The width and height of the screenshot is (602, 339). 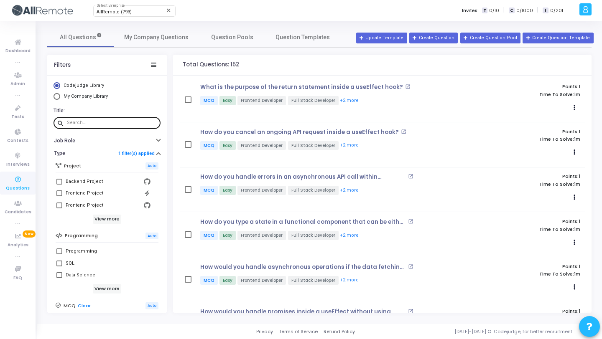 I want to click on h6: Job Role, so click(x=64, y=141).